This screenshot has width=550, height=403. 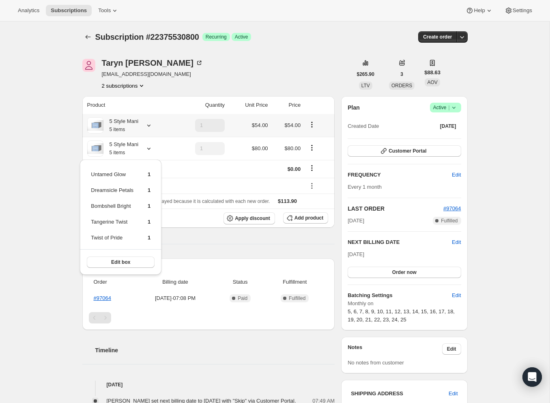 I want to click on td: Dreamsicle Petals, so click(x=112, y=193).